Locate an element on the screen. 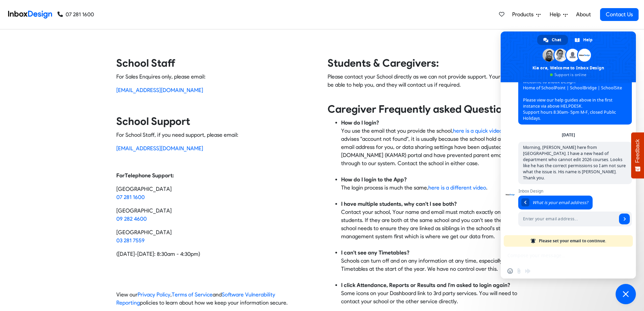 Image resolution: width=644 pixels, height=311 pixels. strong: How do I login? is located at coordinates (360, 123).